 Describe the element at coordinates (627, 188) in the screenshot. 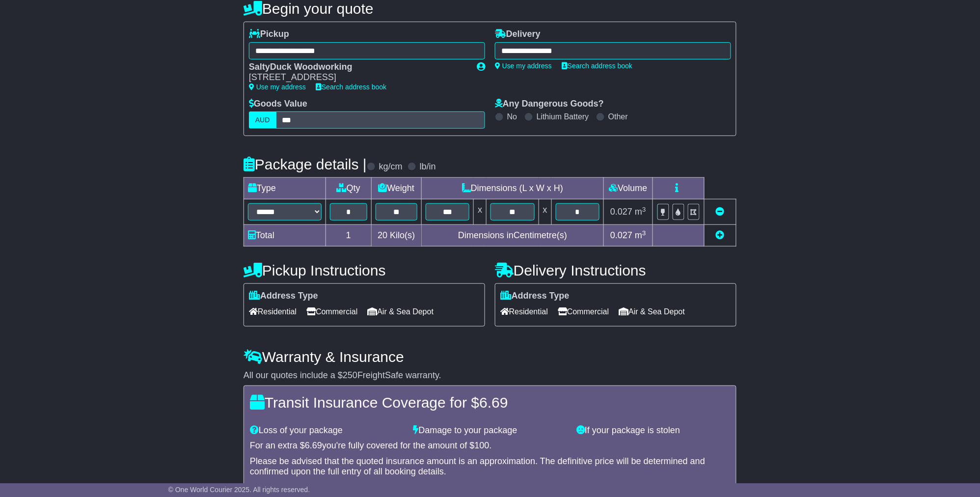

I see `td: Volume` at that location.